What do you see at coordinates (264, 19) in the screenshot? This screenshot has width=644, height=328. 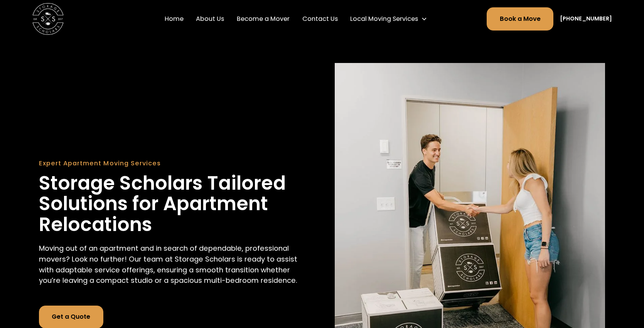 I see `a: Become a Mover` at bounding box center [264, 19].